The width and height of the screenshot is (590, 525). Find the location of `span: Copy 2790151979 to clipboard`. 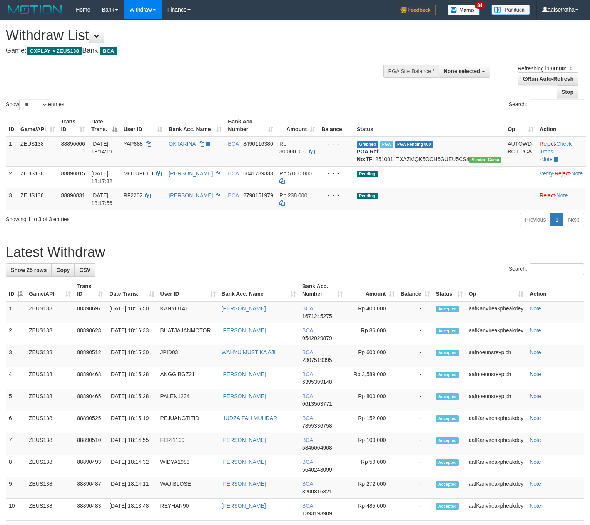

span: Copy 2790151979 to clipboard is located at coordinates (258, 195).